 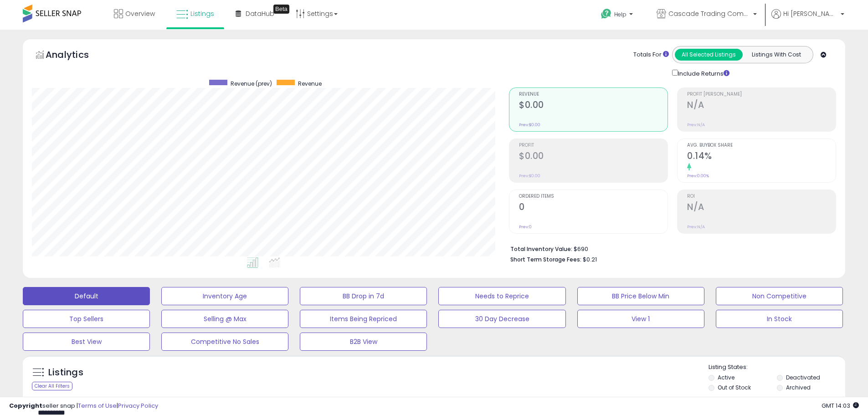 What do you see at coordinates (225, 342) in the screenshot?
I see `button: Competitive No Sales` at bounding box center [225, 342].